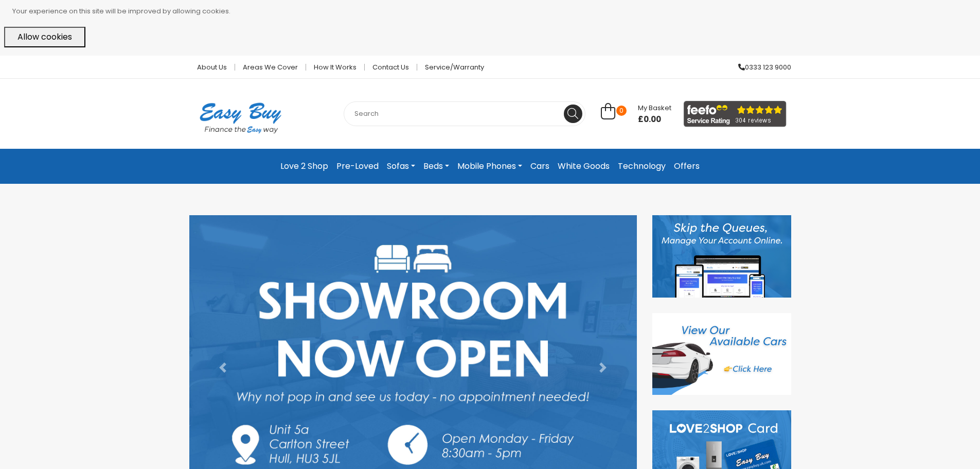  I want to click on span: £0.00, so click(655, 120).